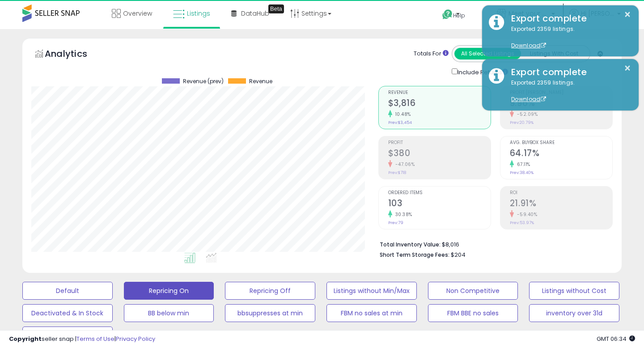  Describe the element at coordinates (95, 338) in the screenshot. I see `a: Terms of Use` at that location.